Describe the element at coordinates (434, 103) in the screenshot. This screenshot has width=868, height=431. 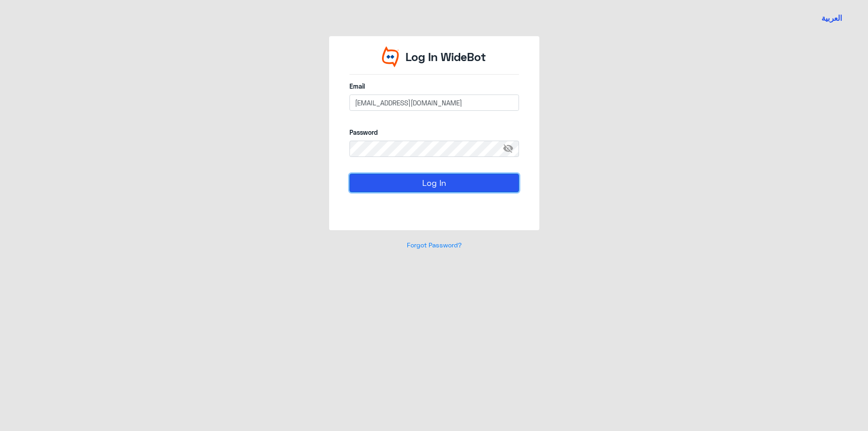
I see `input: Enter your email here...` at that location.